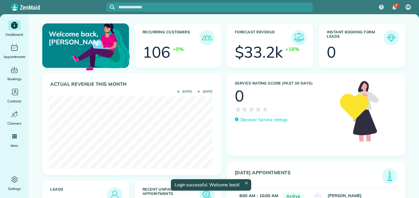 This screenshot has height=198, width=419. I want to click on span: Bookings, so click(14, 79).